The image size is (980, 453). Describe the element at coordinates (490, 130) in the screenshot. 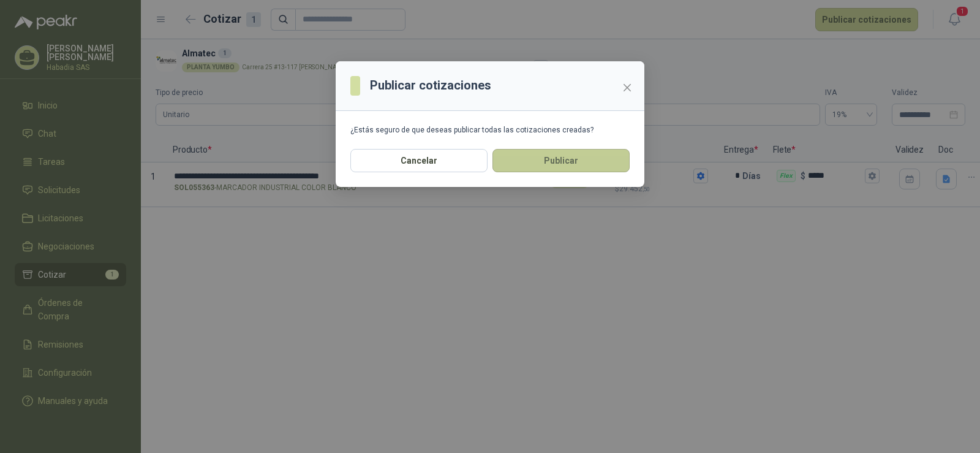

I see `div: ¿Estás seguro de que deseas publicar todas las cotizaciones creadas?` at that location.